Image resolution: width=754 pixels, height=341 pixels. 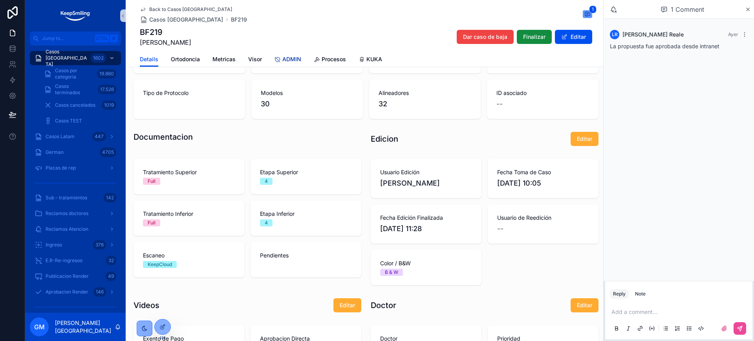 I want to click on a: Casos cancelados1019, so click(x=80, y=105).